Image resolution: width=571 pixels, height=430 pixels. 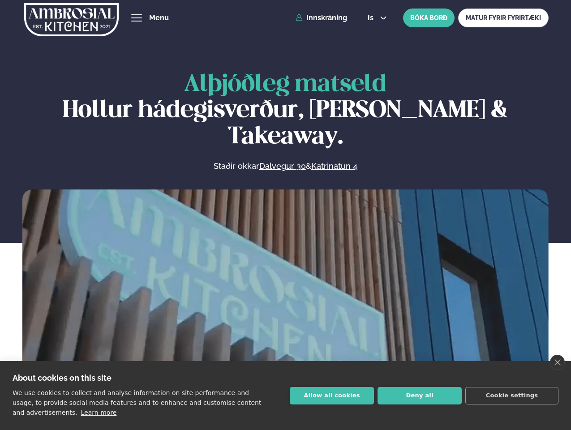 What do you see at coordinates (557, 362) in the screenshot?
I see `a: close` at bounding box center [557, 362].